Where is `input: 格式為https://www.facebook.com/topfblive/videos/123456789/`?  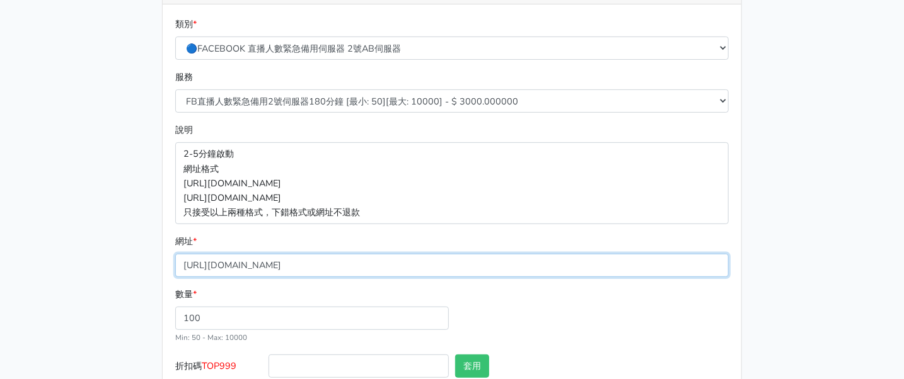
input: 格式為https://www.facebook.com/topfblive/videos/123456789/ is located at coordinates (452, 265).